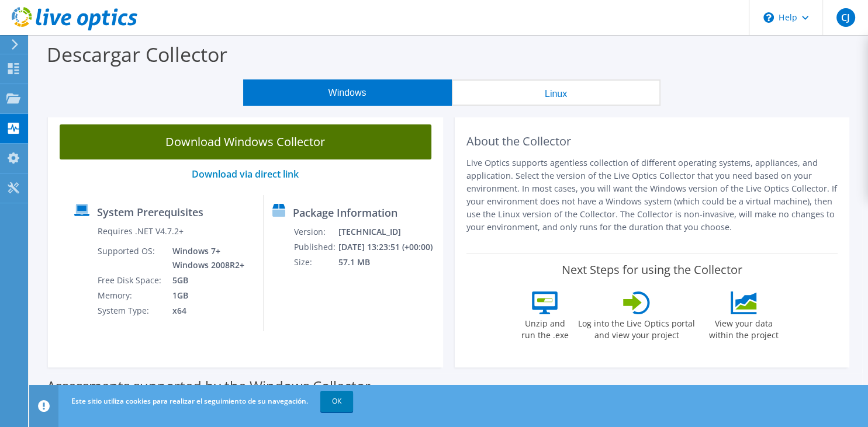 The height and width of the screenshot is (427, 868). Describe the element at coordinates (190, 401) in the screenshot. I see `span: Este sitio utiliza cookies para realizar el seguimiento de su navegación.` at that location.